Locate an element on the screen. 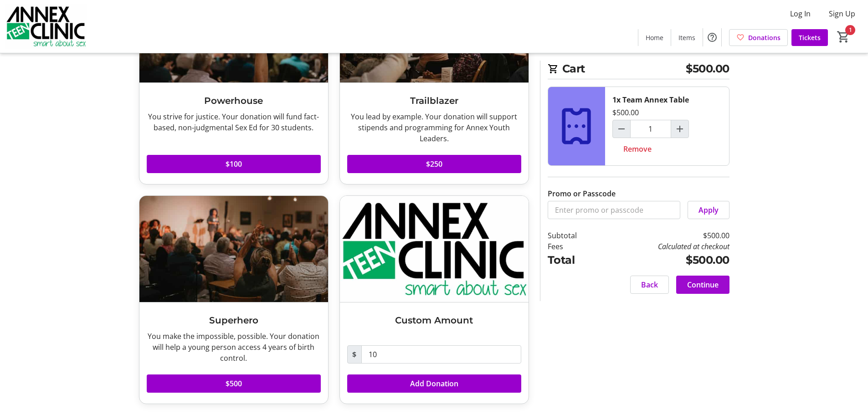 This screenshot has width=868, height=415. span: $500 is located at coordinates (234, 384).